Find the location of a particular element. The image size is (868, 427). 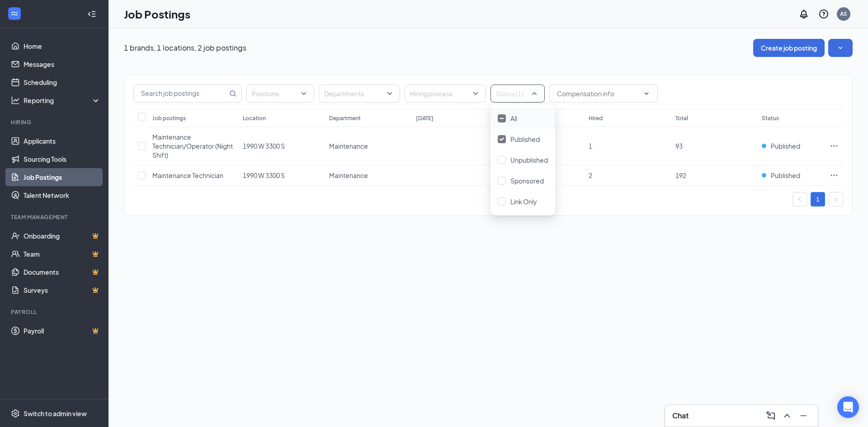

button: left is located at coordinates (799, 200).